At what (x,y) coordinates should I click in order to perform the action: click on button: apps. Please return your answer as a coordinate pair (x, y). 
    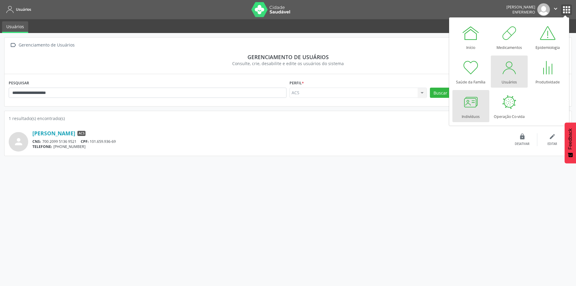
    Looking at the image, I should click on (566, 10).